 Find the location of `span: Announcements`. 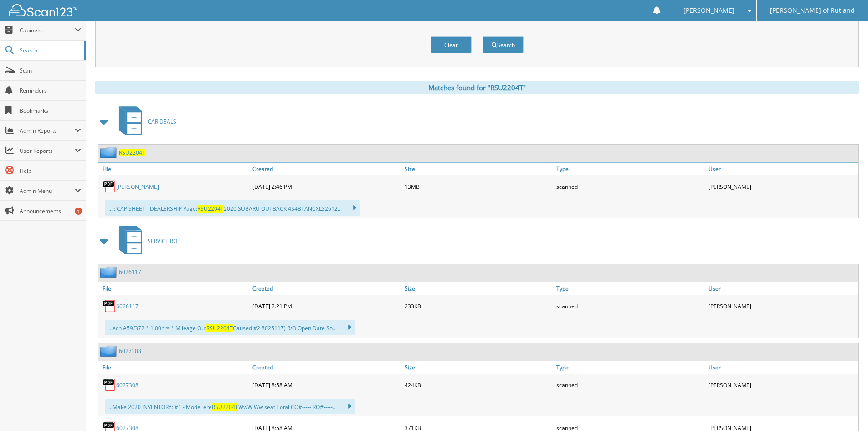

span: Announcements is located at coordinates (50, 211).